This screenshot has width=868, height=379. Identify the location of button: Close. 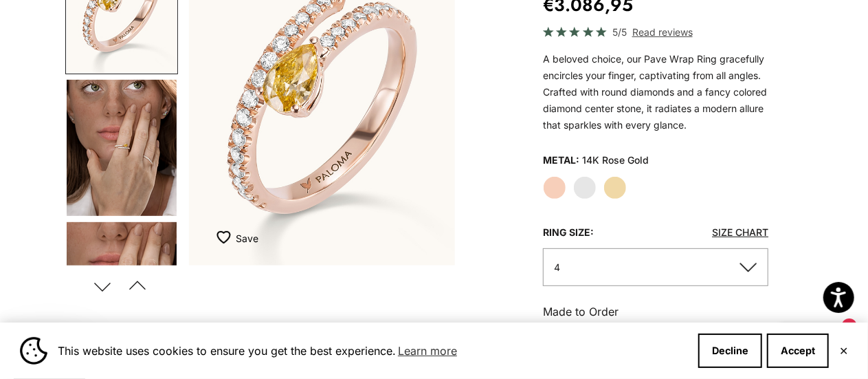
(843, 351).